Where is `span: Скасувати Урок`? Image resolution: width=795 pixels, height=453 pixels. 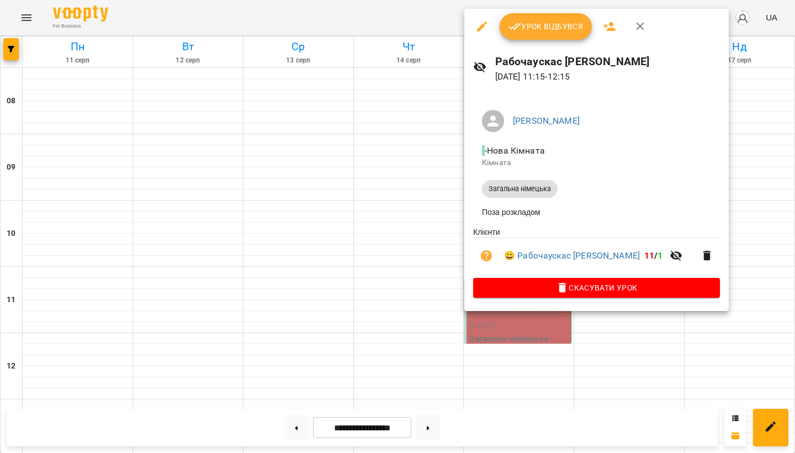 span: Скасувати Урок is located at coordinates (596, 288).